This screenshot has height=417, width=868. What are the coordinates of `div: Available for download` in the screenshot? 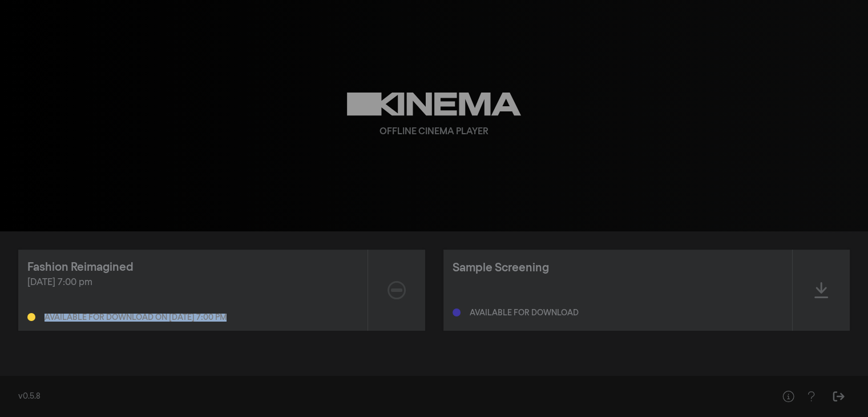 It's located at (524, 313).